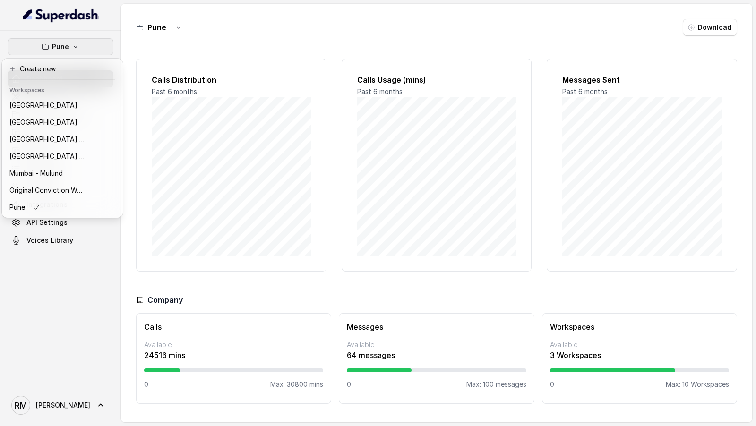 Image resolution: width=756 pixels, height=426 pixels. What do you see at coordinates (62, 138) in the screenshot?
I see `div: Pune` at bounding box center [62, 138].